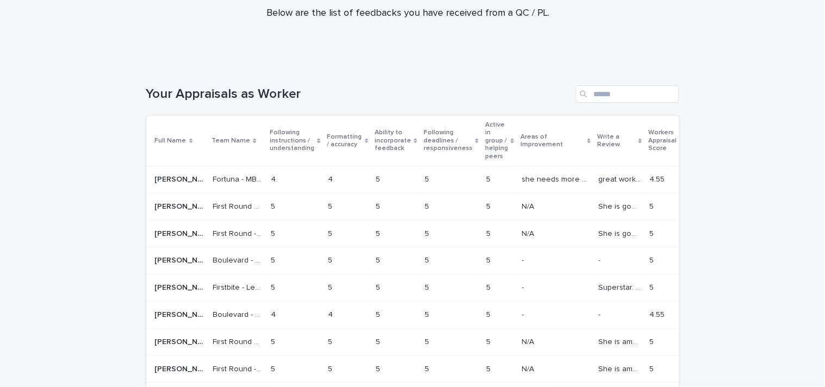 This screenshot has width=825, height=387. I want to click on p: Following deadlines / responsiveness, so click(448, 140).